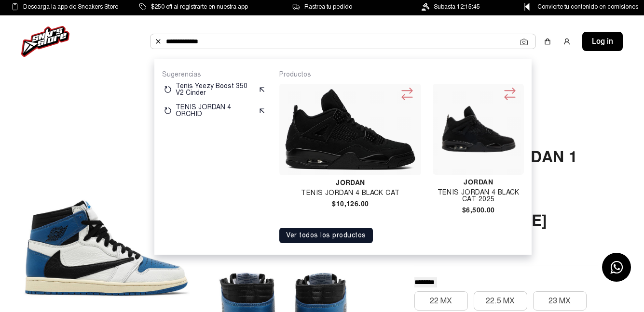 The image size is (644, 312). What do you see at coordinates (350, 204) in the screenshot?
I see `h4: $10,126.00` at bounding box center [350, 204].